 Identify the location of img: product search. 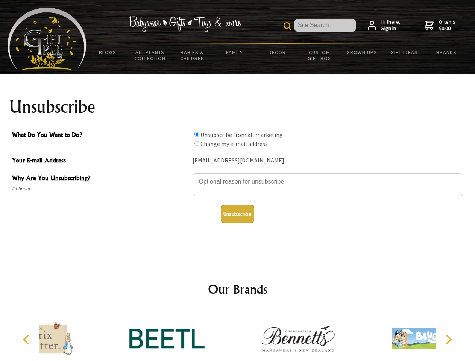
(287, 26).